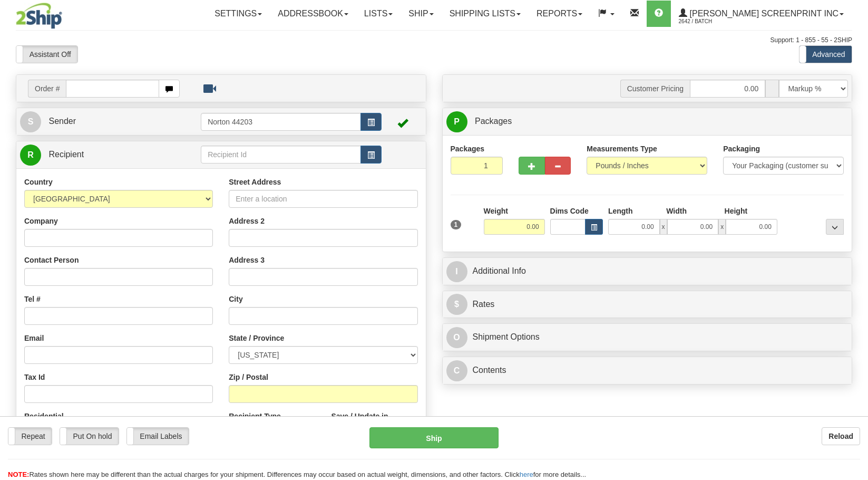  What do you see at coordinates (313, 14) in the screenshot?
I see `a: Addressbook` at bounding box center [313, 14].